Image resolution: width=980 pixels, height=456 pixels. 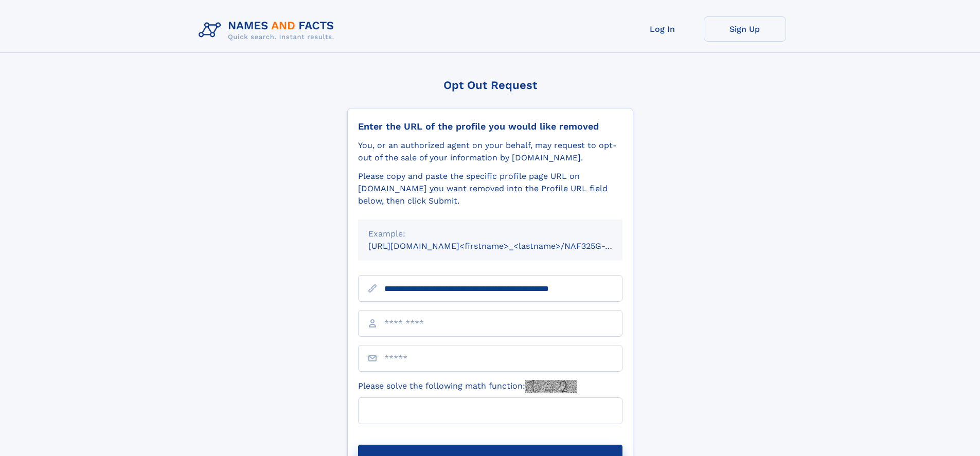 I want to click on a: Sign Up, so click(x=745, y=29).